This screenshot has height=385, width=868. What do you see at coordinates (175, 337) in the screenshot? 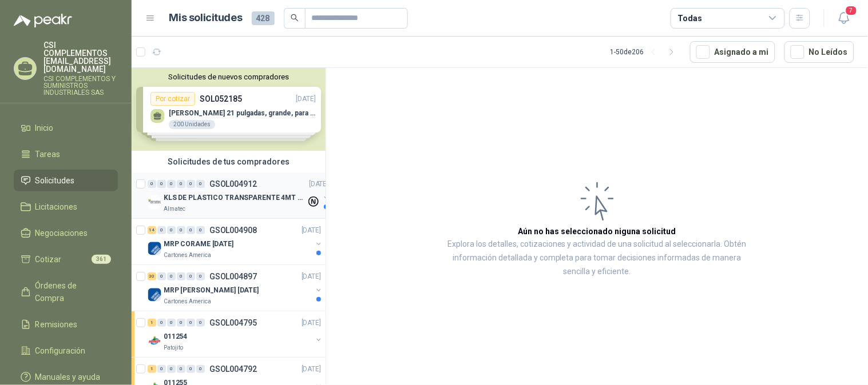
I see `p: 011254` at bounding box center [175, 337].